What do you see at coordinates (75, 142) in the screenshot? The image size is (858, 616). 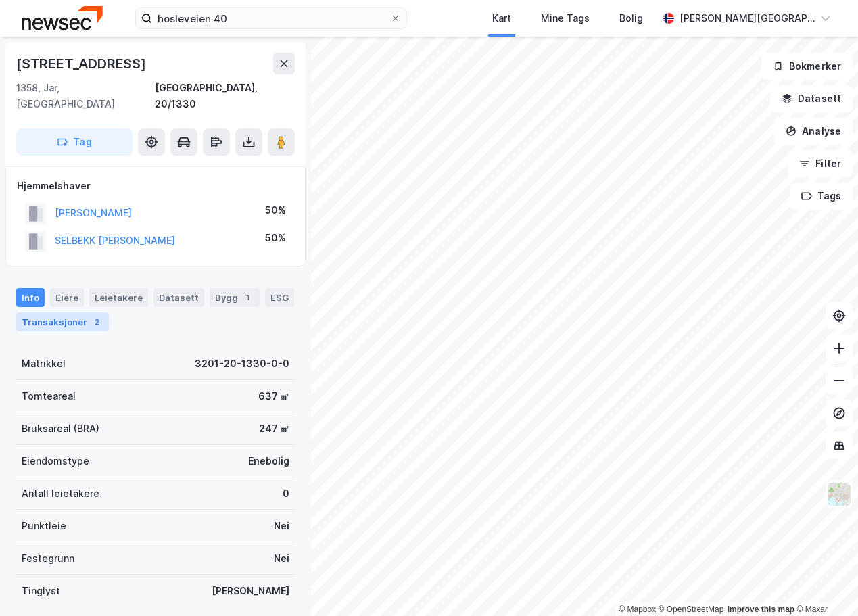 I see `button: Tag` at bounding box center [75, 142].